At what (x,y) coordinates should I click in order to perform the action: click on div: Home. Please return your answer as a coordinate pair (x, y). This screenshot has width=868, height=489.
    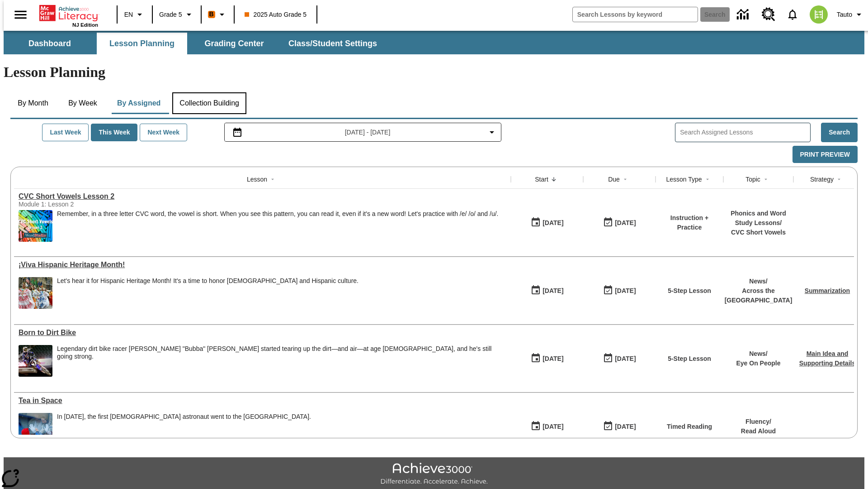
    Looking at the image, I should click on (68, 15).